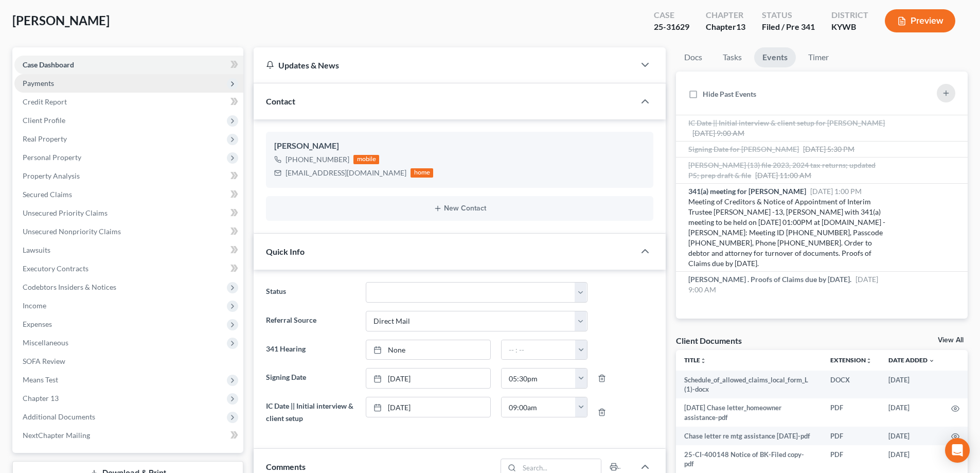 Image resolution: width=980 pixels, height=473 pixels. I want to click on span: Chapter 13, so click(40, 398).